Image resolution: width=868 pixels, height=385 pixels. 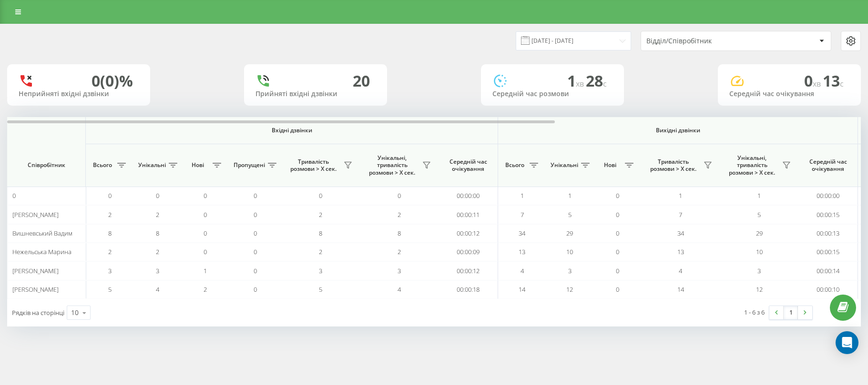 What do you see at coordinates (828, 271) in the screenshot?
I see `td: 00:00:14` at bounding box center [828, 271].